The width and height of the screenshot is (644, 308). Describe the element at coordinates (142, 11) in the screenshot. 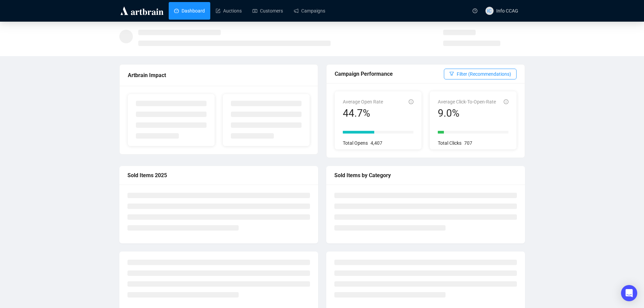

I see `img: logo` at that location.